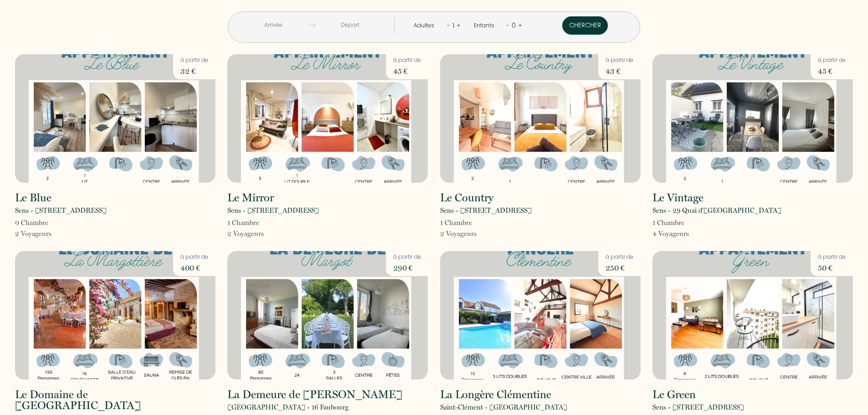 The width and height of the screenshot is (868, 415). Describe the element at coordinates (312, 25) in the screenshot. I see `img: guests` at that location.